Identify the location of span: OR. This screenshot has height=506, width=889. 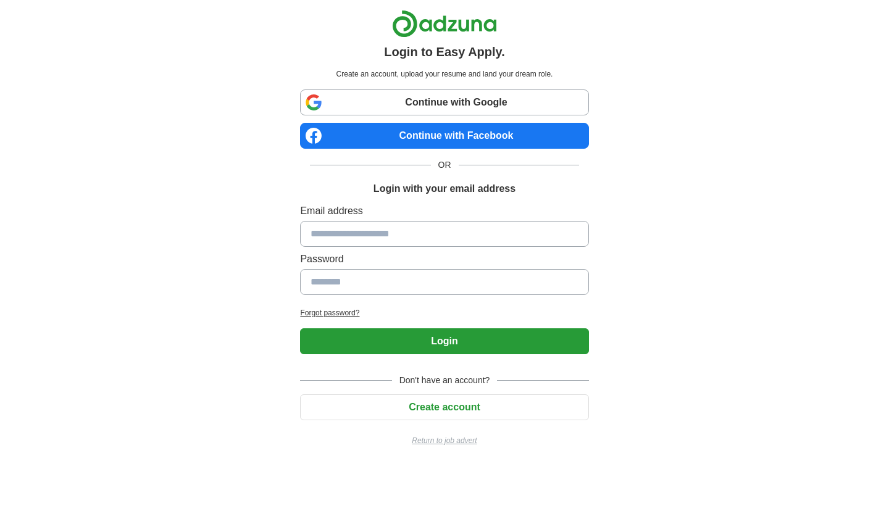
(444, 165).